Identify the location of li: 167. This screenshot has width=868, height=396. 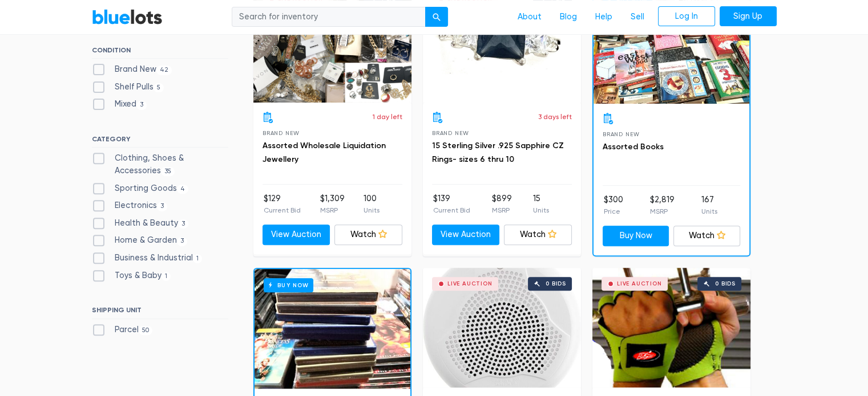
(709, 206).